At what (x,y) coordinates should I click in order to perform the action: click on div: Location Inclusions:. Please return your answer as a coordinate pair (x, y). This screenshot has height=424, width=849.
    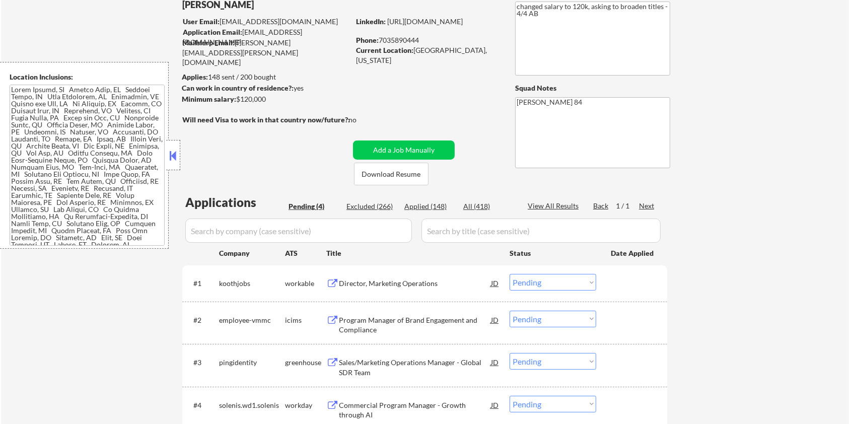
    Looking at the image, I should click on (87, 77).